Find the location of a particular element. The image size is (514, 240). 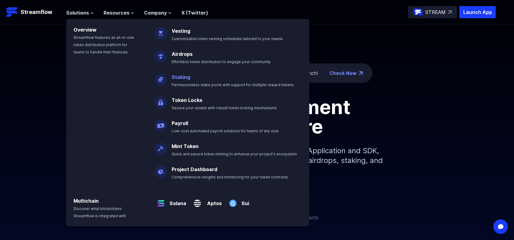

a: Vesting is located at coordinates (181, 31).